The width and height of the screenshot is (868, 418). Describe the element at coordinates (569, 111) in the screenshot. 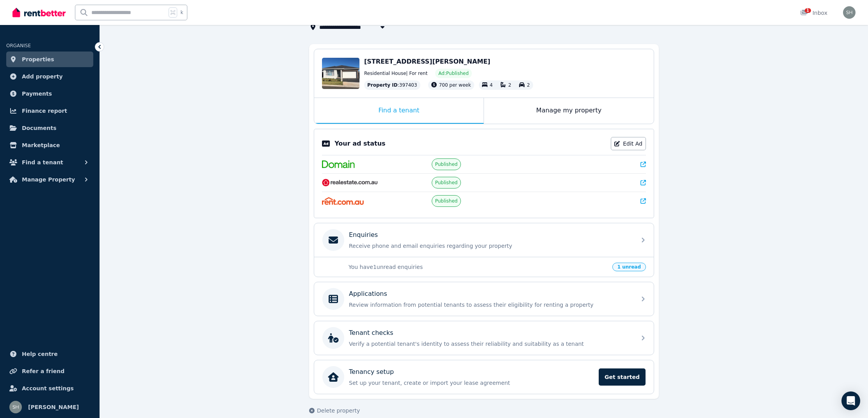

I see `div: Manage my property` at that location.